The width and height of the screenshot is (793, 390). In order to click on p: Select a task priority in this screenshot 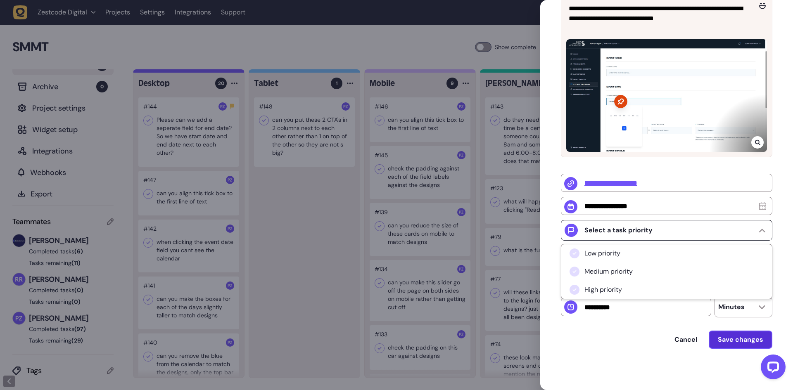, I will do `click(619, 231)`.